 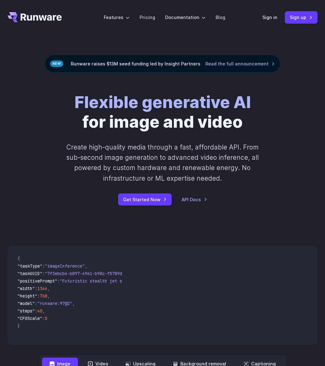 What do you see at coordinates (162, 64) in the screenshot?
I see `div: Runware raises $13M seed funding led by Insight Partners` at bounding box center [162, 64].